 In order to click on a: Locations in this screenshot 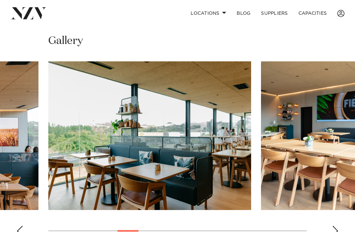, I will do `click(208, 13)`.